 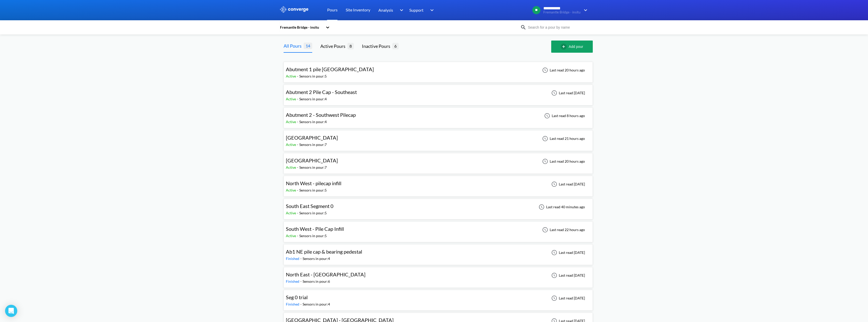 What do you see at coordinates (301, 27) in the screenshot?
I see `div: Fremantle Bridge - insitu` at bounding box center [301, 27].